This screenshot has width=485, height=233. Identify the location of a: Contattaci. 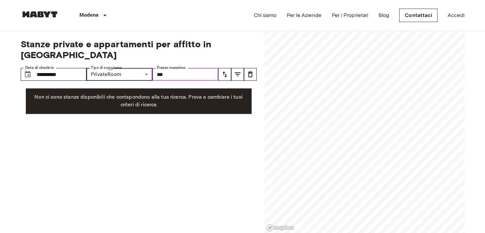
(418, 15).